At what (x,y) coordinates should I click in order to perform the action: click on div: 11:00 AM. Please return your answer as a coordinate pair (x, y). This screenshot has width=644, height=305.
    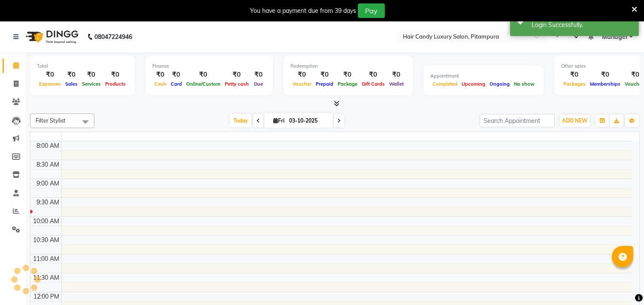
    Looking at the image, I should click on (46, 259).